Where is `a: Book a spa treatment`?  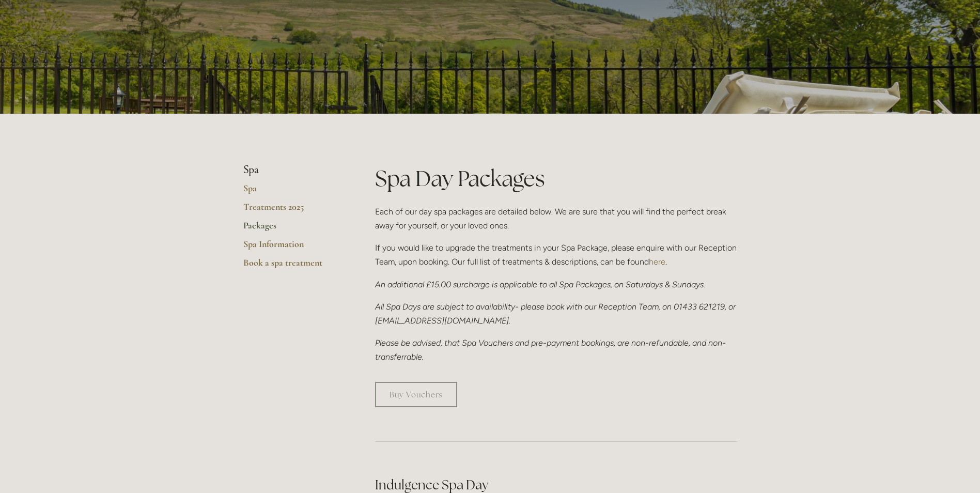
a: Book a spa treatment is located at coordinates (292, 266).